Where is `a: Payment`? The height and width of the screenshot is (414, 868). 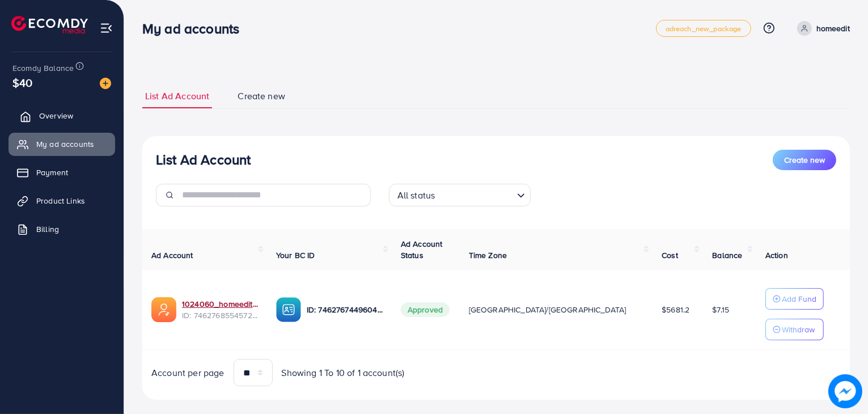 a: Payment is located at coordinates (62, 172).